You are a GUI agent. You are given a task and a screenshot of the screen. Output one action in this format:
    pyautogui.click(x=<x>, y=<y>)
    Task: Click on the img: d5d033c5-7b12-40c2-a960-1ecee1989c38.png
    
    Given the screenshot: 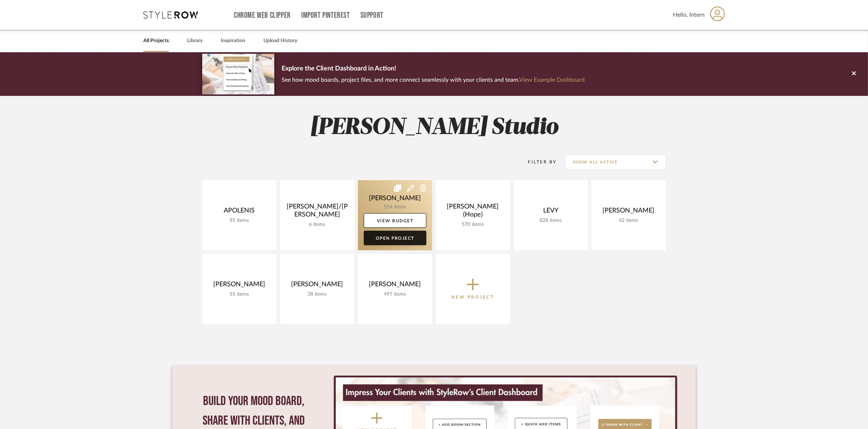 What is the action you would take?
    pyautogui.click(x=238, y=74)
    